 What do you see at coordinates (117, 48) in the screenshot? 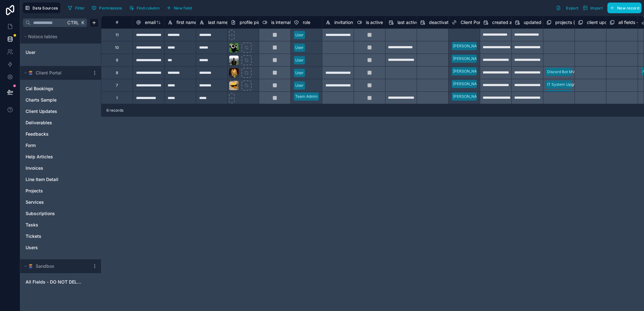
I see `div: 10` at bounding box center [117, 48].